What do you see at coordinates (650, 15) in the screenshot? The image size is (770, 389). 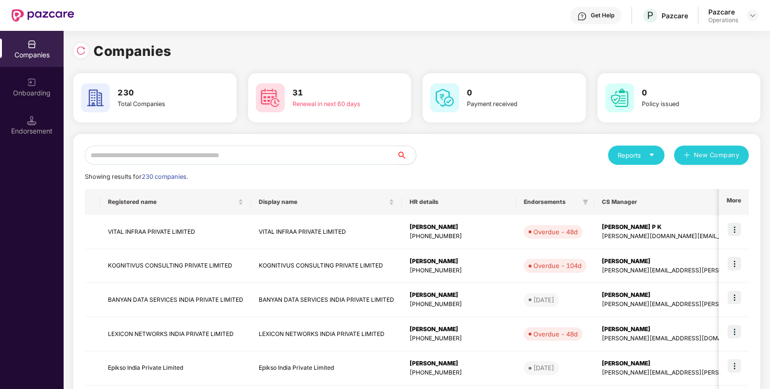 I see `span: P` at bounding box center [650, 15].